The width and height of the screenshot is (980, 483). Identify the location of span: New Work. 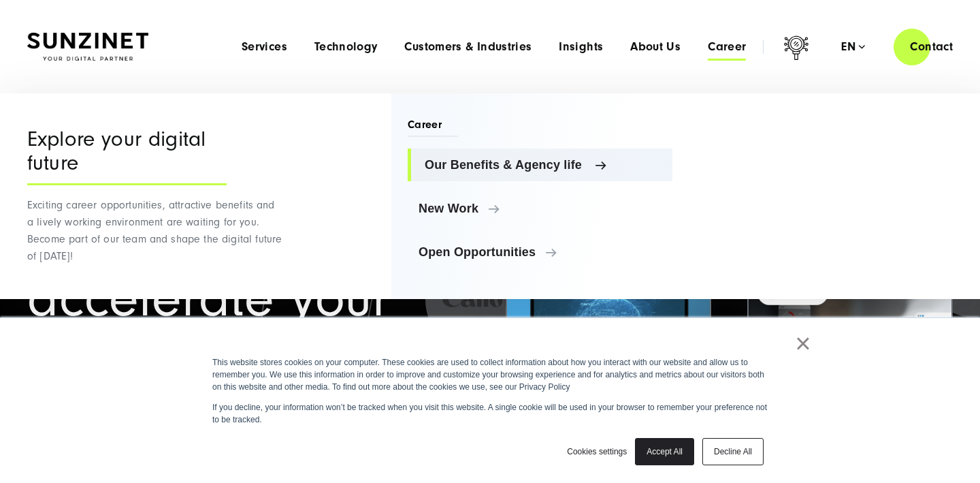
(540, 209).